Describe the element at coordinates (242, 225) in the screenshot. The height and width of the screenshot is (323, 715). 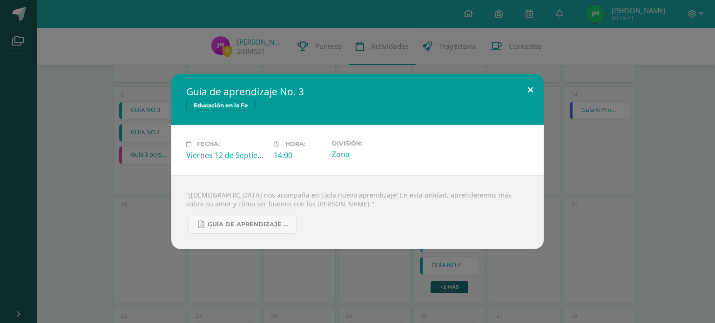
I see `a: Guía de aprendizaje No. 3.pdf` at that location.